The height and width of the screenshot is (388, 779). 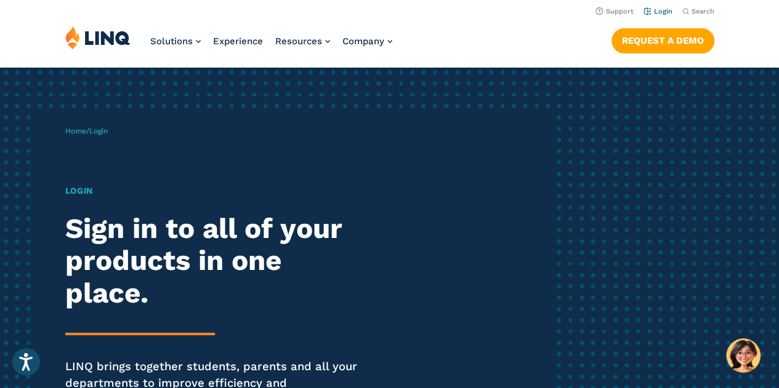 I want to click on a: Support, so click(x=614, y=11).